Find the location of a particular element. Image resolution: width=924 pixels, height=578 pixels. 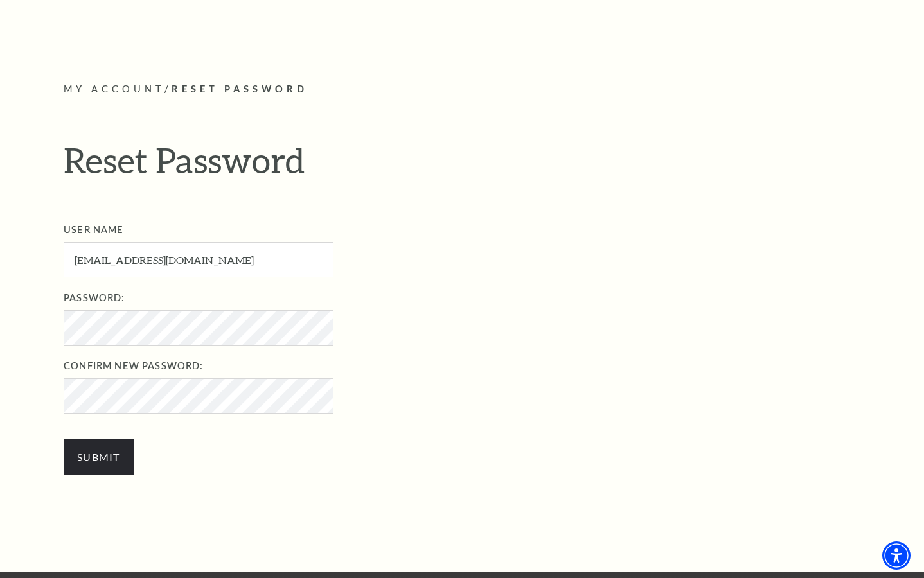

span: My Account is located at coordinates (114, 89).